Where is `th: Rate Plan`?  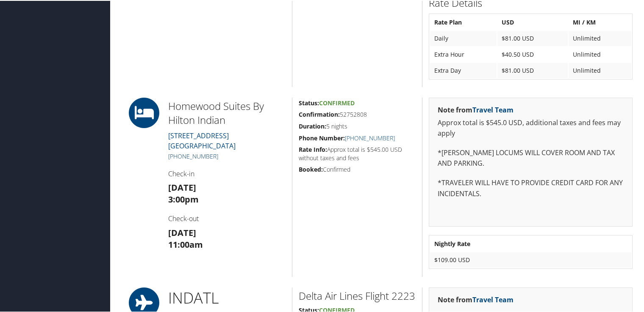 th: Rate Plan is located at coordinates (463, 21).